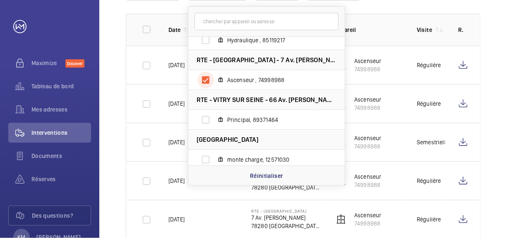 The image size is (507, 238). Describe the element at coordinates (61, 156) in the screenshot. I see `span: Documents` at that location.